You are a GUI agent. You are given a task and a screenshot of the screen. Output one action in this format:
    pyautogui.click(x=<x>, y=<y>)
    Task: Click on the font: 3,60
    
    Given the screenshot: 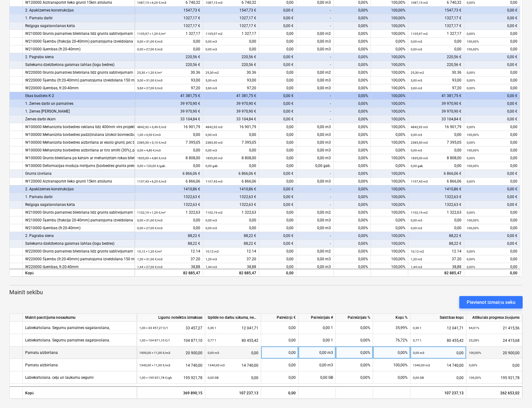 What is the action you would take?
    pyautogui.click(x=140, y=88)
    